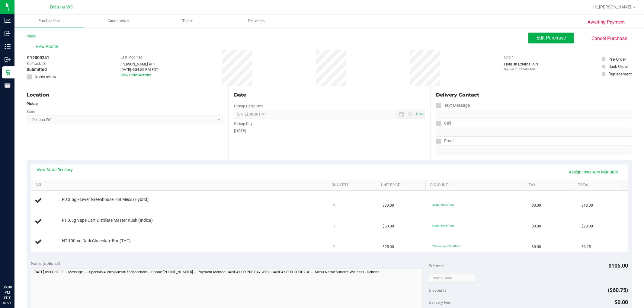  Describe the element at coordinates (453, 106) in the screenshot. I see `label: Text Message` at that location.